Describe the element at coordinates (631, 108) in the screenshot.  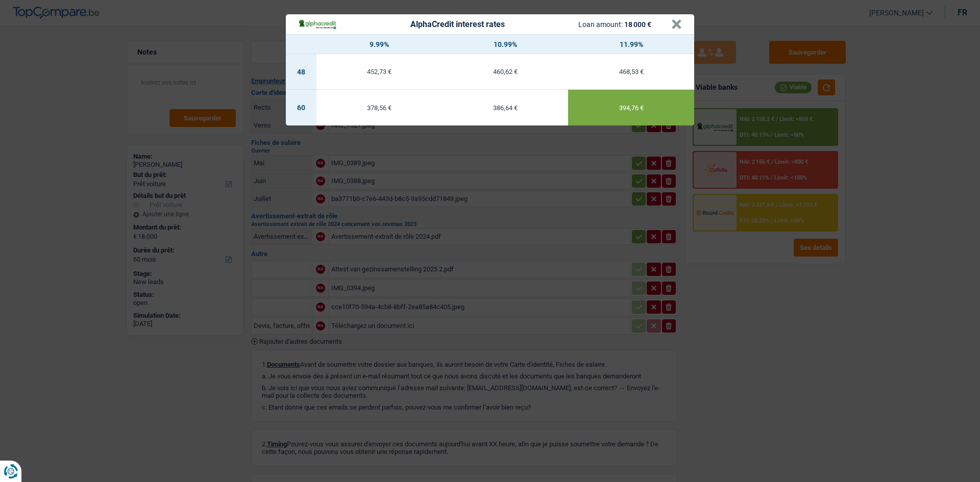
I see `div: 394,76 €` at that location.